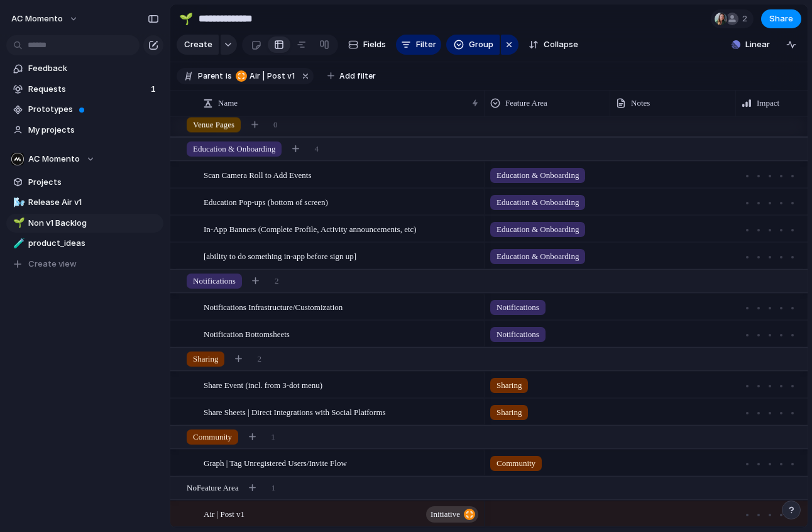  I want to click on button: Linear, so click(750, 45).